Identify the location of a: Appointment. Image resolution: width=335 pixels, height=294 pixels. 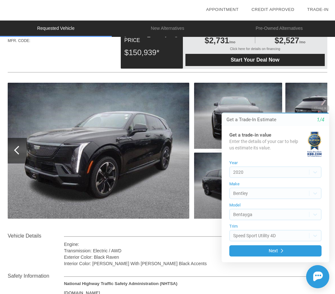
(222, 9).